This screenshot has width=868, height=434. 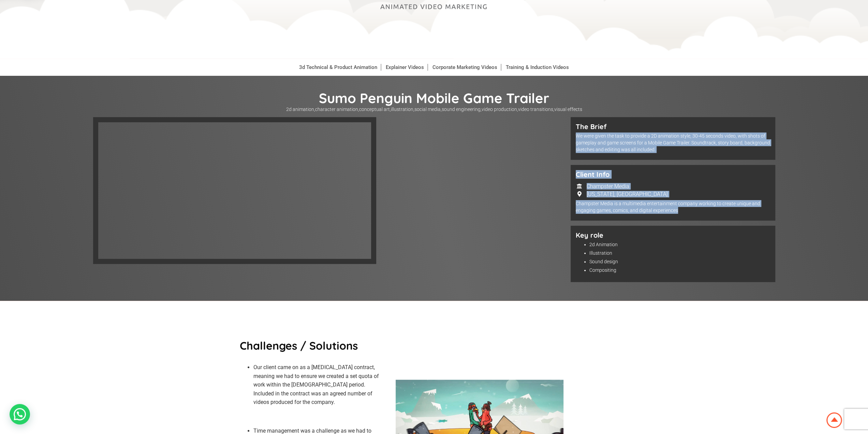 I want to click on h6: Challenges / Solutions, so click(x=310, y=346).